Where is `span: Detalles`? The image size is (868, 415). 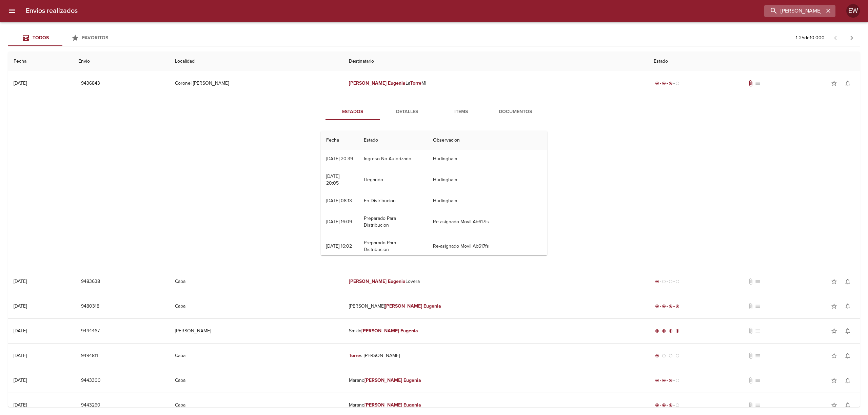
span: Detalles is located at coordinates (407, 112).